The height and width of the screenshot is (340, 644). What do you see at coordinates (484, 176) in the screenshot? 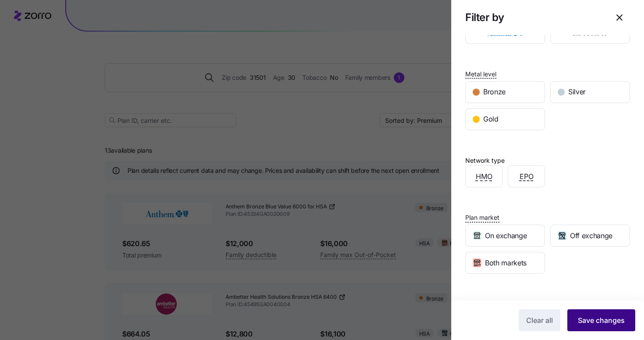
I see `span: HMO` at bounding box center [484, 176].